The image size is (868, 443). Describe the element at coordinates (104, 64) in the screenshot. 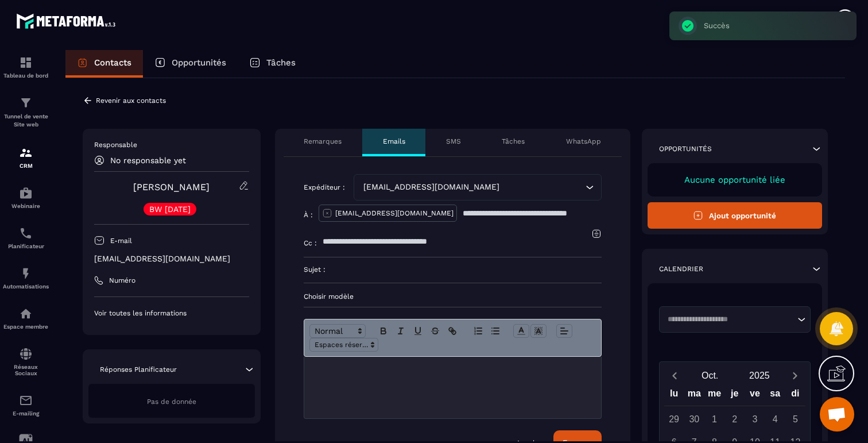

I see `a: Contacts` at that location.